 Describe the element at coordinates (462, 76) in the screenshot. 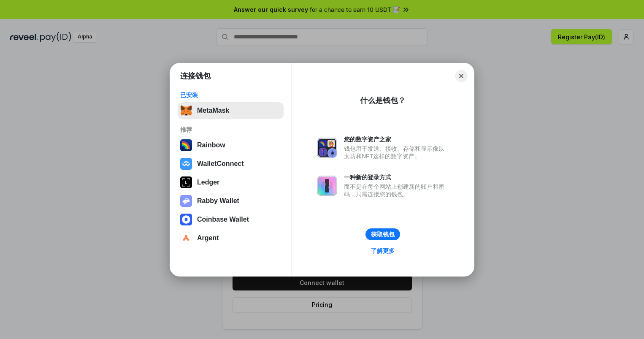

I see `button: Close` at that location.